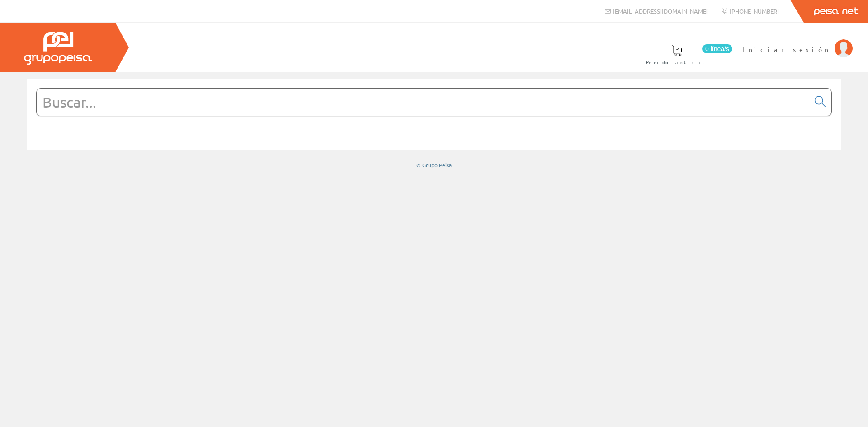 The height and width of the screenshot is (427, 868). Describe the element at coordinates (717, 49) in the screenshot. I see `span: 0 línea/s` at that location.